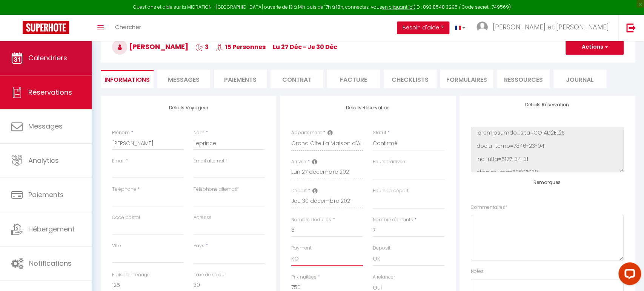  What do you see at coordinates (353, 79) in the screenshot?
I see `li: Facture` at bounding box center [353, 79].